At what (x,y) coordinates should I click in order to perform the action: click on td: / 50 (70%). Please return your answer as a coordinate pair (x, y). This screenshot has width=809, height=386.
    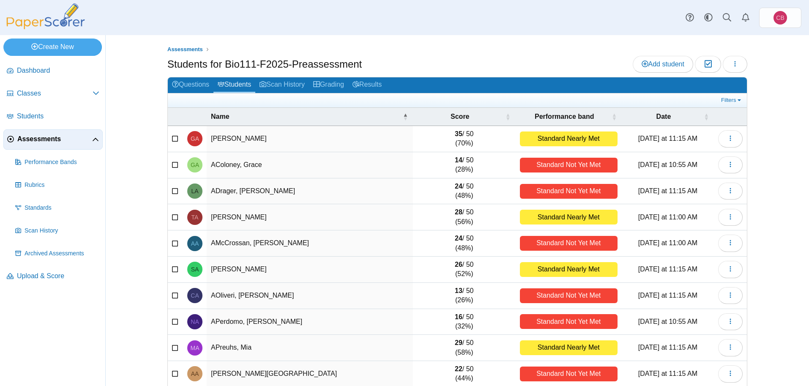
    Looking at the image, I should click on (464, 139).